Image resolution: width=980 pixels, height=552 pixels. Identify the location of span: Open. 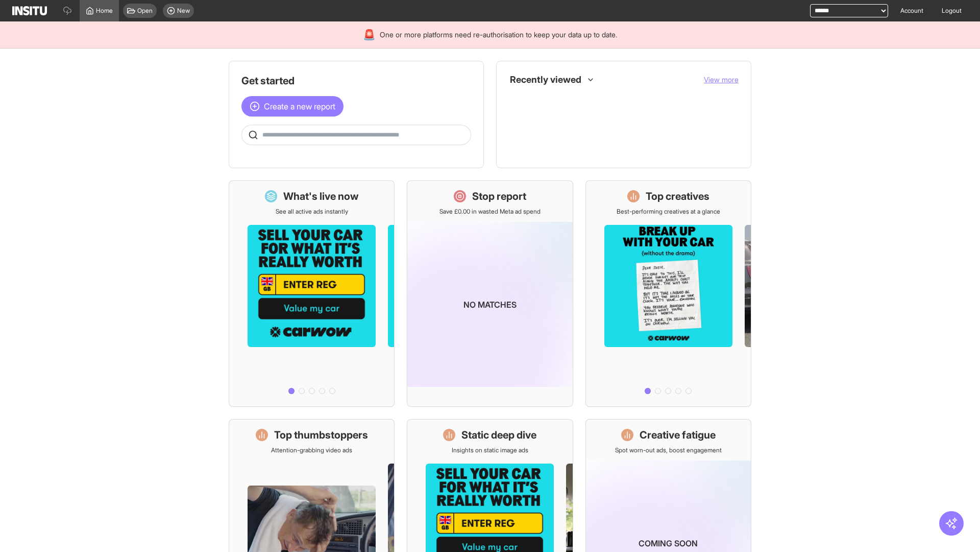
(145, 11).